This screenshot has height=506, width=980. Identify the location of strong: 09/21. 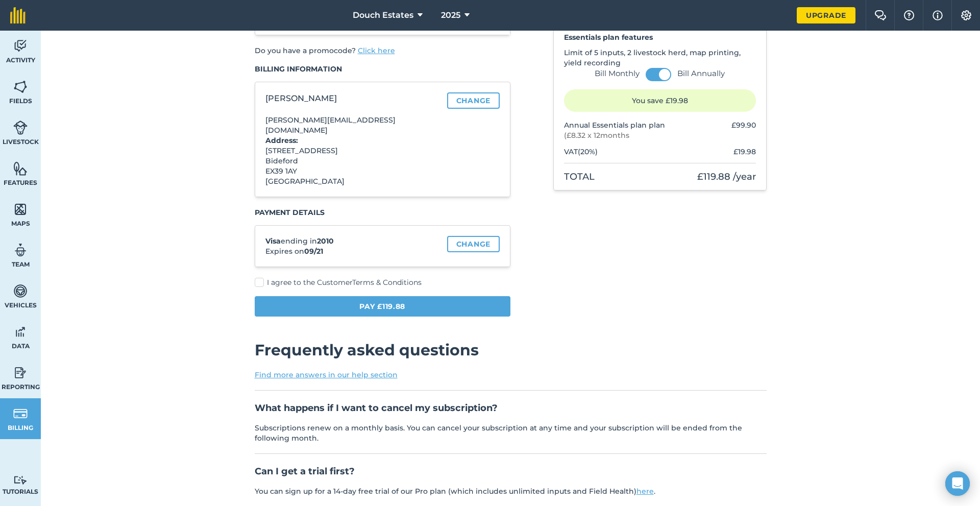
(313, 251).